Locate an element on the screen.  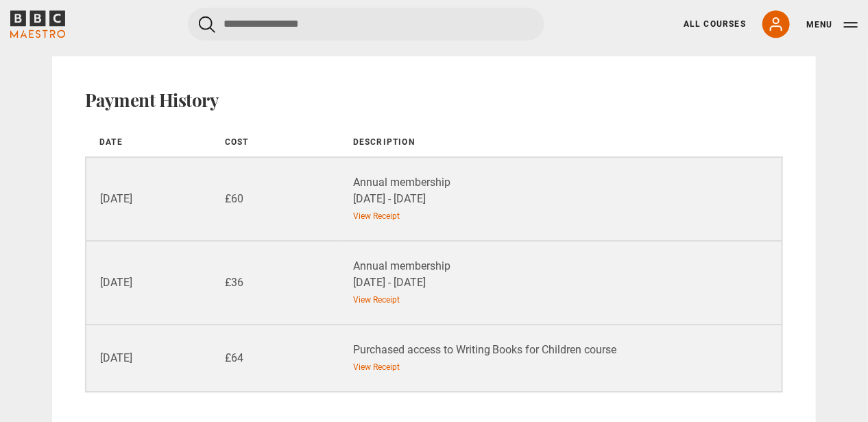
button: Submit the search query is located at coordinates (207, 24).